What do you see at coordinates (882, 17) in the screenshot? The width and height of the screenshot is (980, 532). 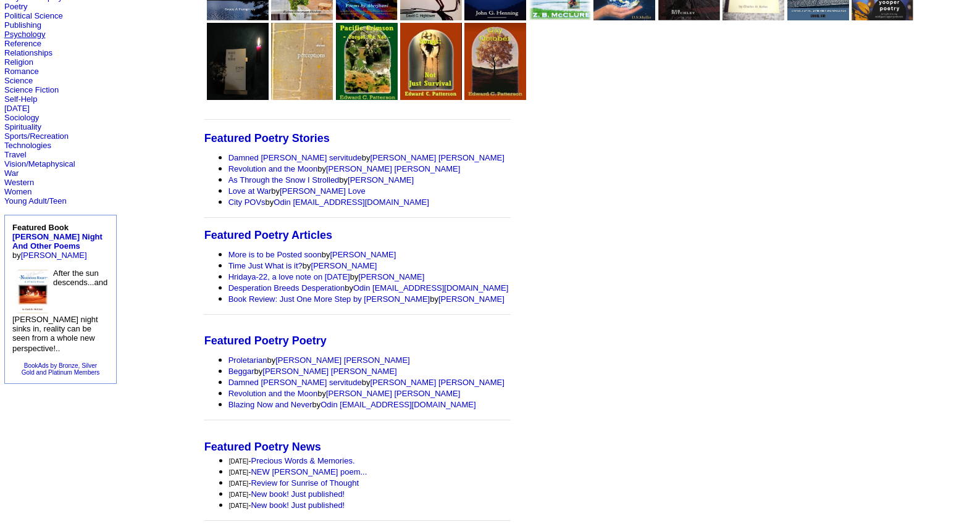 I see `a: Yooper Poetry` at bounding box center [882, 17].